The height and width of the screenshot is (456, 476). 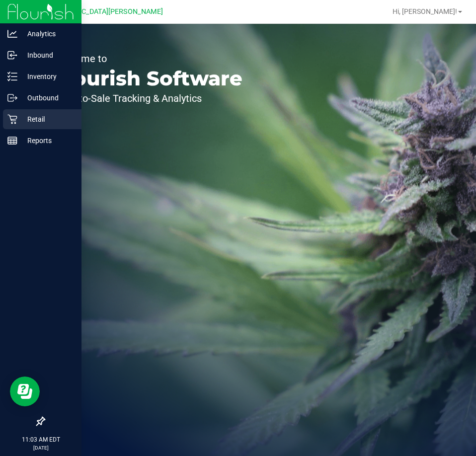 I want to click on inline-svg: Reports, so click(x=13, y=141).